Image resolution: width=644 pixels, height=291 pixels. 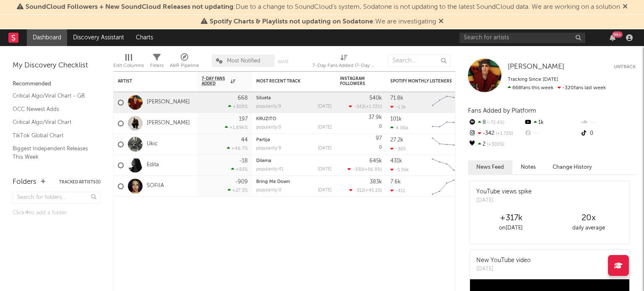 What do you see at coordinates (238, 190) in the screenshot?
I see `div: +27.3 %` at bounding box center [238, 190].